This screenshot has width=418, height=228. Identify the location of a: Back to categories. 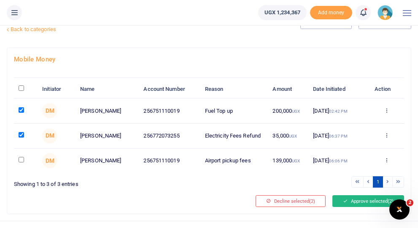
(139, 29).